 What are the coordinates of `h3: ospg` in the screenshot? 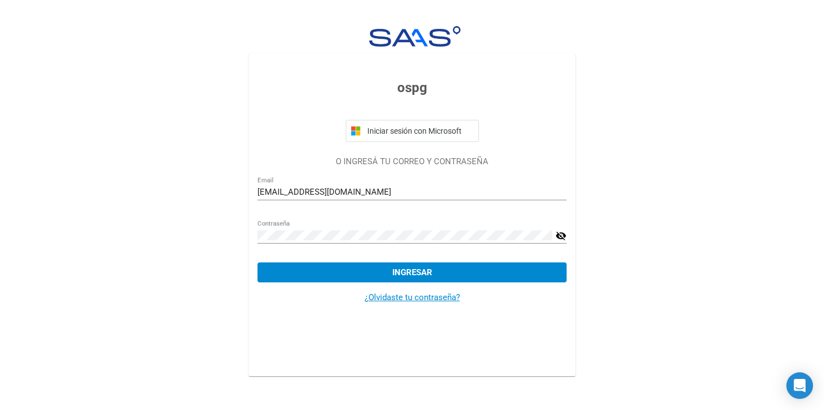 It's located at (412, 88).